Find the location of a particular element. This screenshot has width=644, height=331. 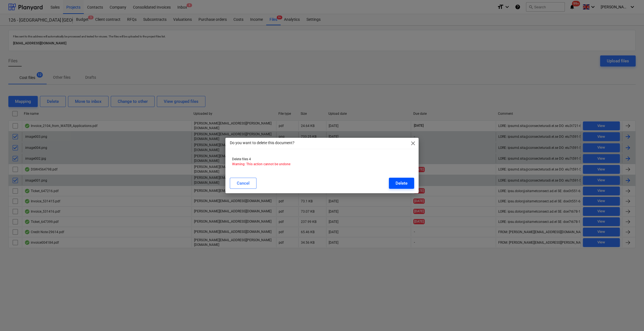

button: Delete is located at coordinates (401, 183).